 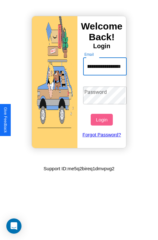 I want to click on a: Forgot Password?, so click(x=102, y=134).